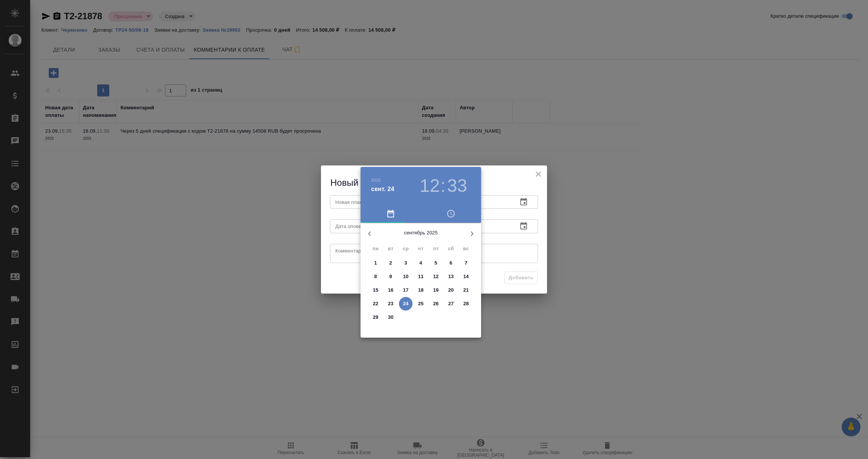 This screenshot has width=868, height=459. Describe the element at coordinates (451, 304) in the screenshot. I see `p: 27` at that location.